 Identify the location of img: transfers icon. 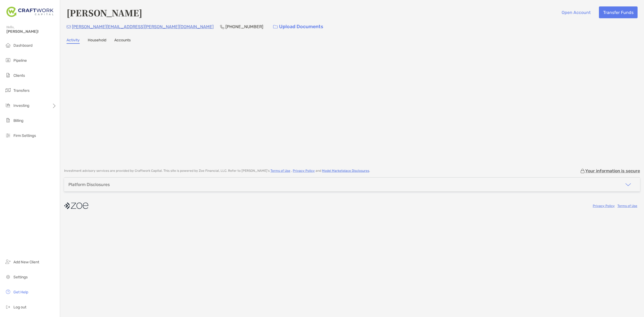
(8, 90).